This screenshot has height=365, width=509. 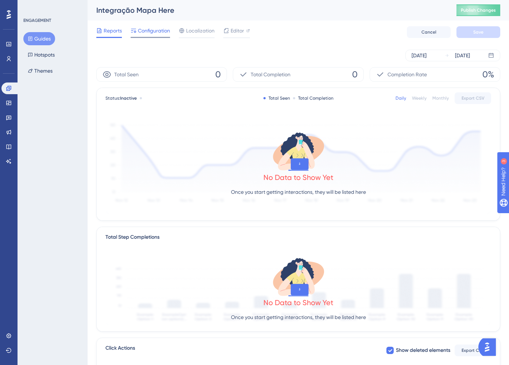 I want to click on span: Inactive, so click(x=128, y=98).